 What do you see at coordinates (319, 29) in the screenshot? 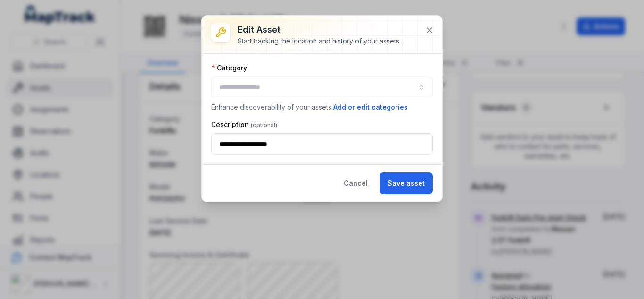
I see `h3: Edit asset` at bounding box center [319, 29].